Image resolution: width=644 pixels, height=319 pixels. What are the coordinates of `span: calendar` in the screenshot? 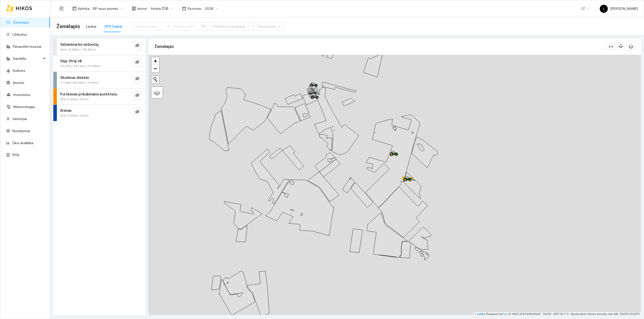 It's located at (184, 9).